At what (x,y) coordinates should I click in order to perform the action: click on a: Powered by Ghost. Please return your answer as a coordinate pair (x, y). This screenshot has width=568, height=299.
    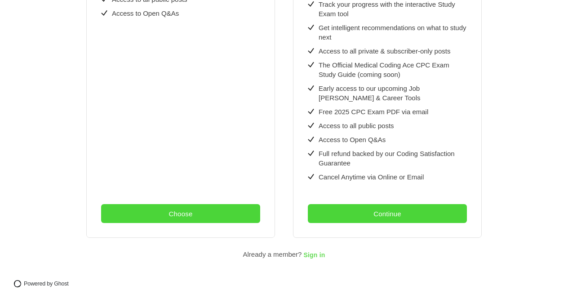
    Looking at the image, I should click on (44, 284).